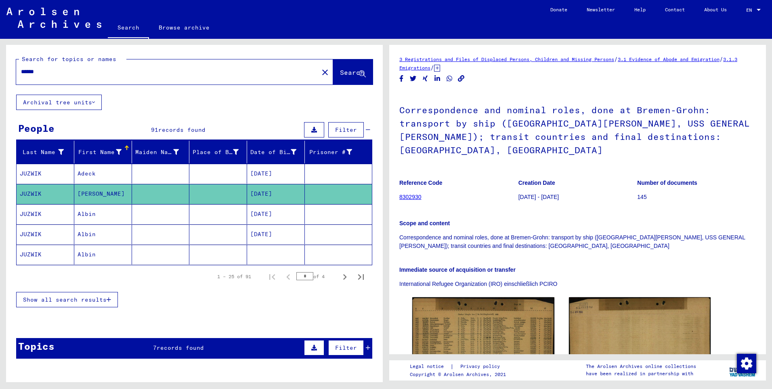  I want to click on button: Clear, so click(325, 72).